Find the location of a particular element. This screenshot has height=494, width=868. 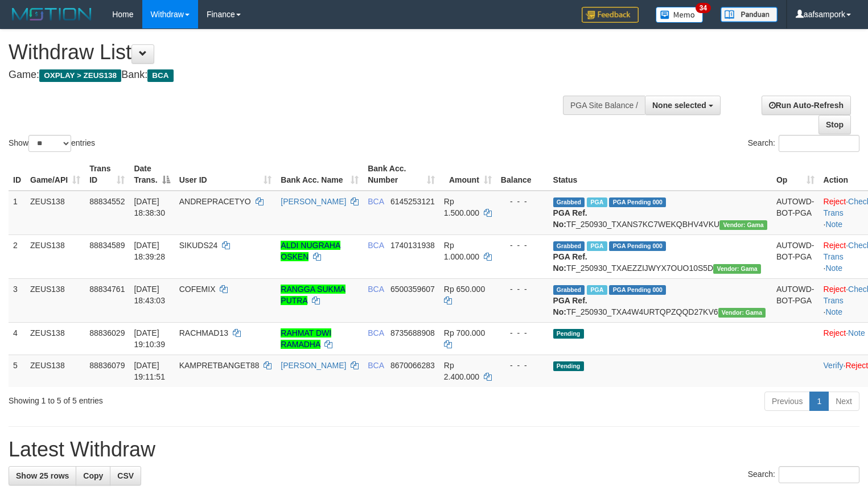

span: 88836079 is located at coordinates (107, 366).